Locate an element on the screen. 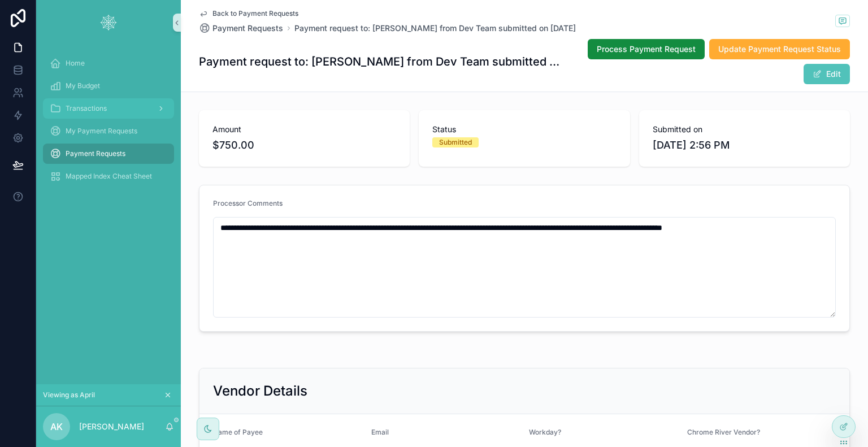  span: $750.00 is located at coordinates (304, 145).